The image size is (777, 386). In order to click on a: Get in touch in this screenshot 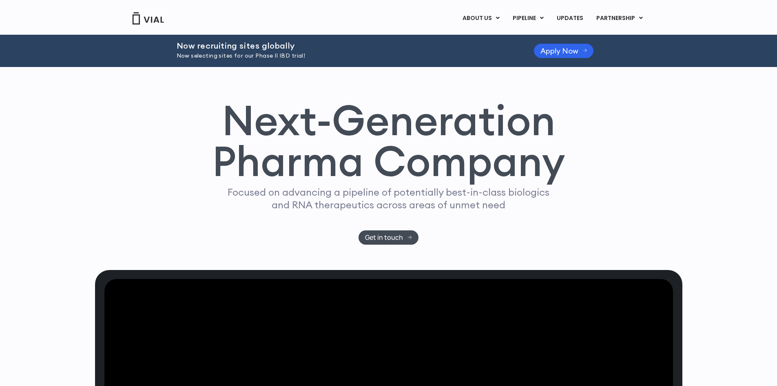, I will do `click(388, 237)`.